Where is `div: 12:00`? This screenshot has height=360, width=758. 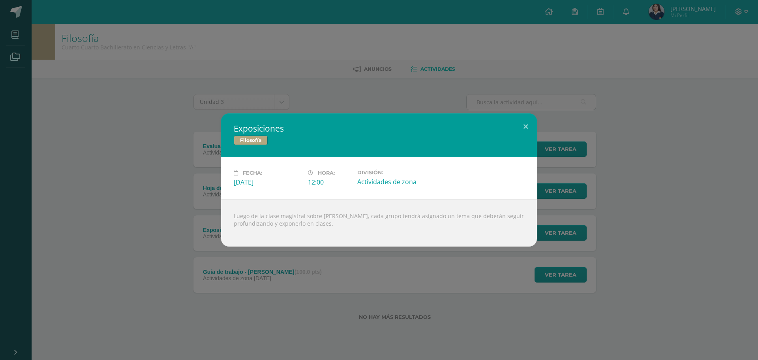
div: 12:00 is located at coordinates (329, 182).